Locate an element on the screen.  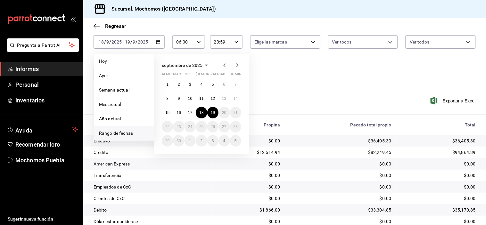
font: Año actual is located at coordinates (110, 119).